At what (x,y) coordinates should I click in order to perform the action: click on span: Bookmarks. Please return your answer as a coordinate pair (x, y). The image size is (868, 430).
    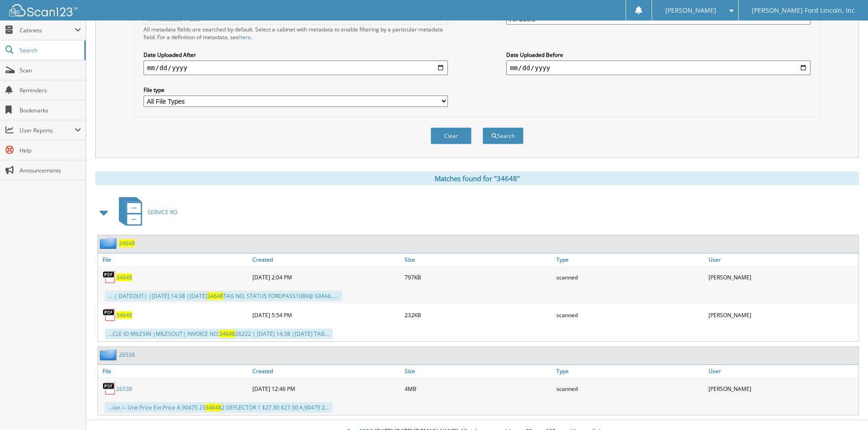
    Looking at the image, I should click on (50, 110).